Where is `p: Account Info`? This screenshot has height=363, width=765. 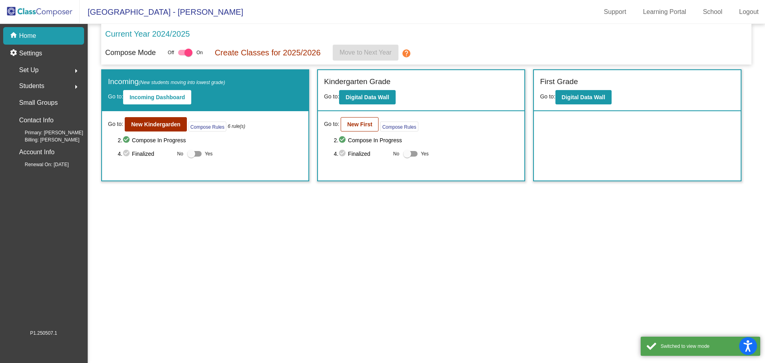 p: Account Info is located at coordinates (37, 152).